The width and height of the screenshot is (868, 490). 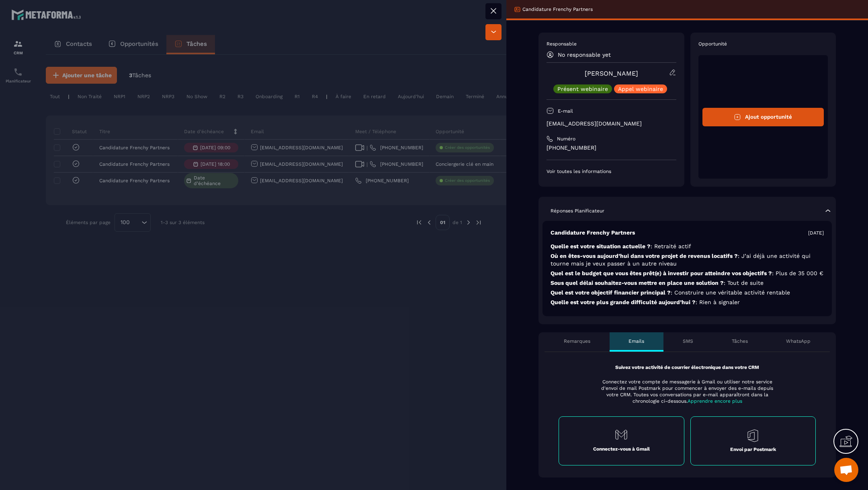 What do you see at coordinates (566, 139) in the screenshot?
I see `p: Numéro` at bounding box center [566, 139].